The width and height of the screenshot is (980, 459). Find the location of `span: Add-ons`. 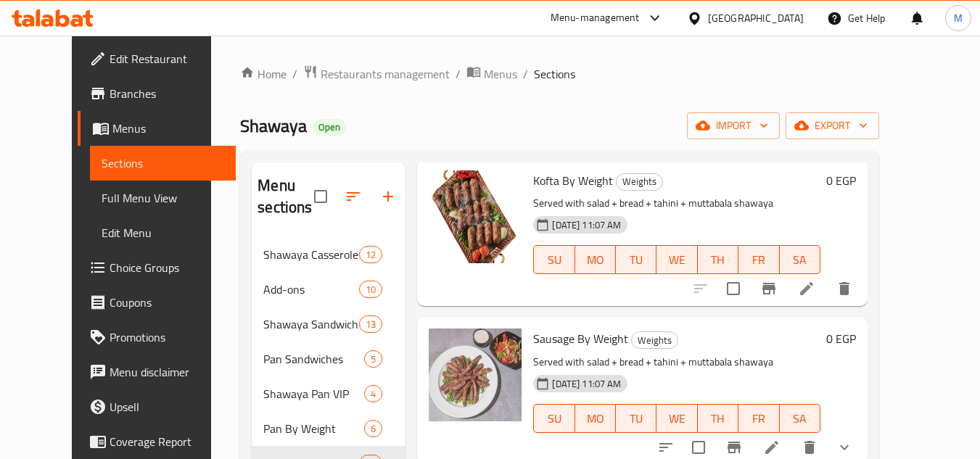

span: Add-ons is located at coordinates (311, 289).